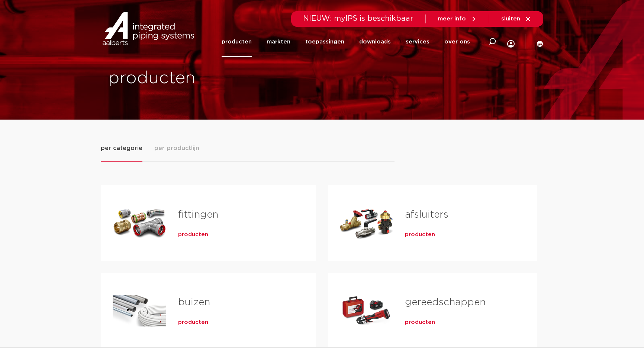  I want to click on a: sluiten, so click(516, 19).